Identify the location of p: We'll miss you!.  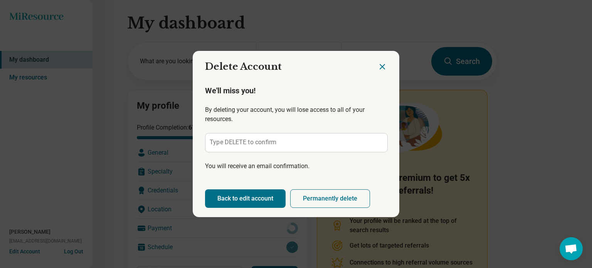
(296, 91).